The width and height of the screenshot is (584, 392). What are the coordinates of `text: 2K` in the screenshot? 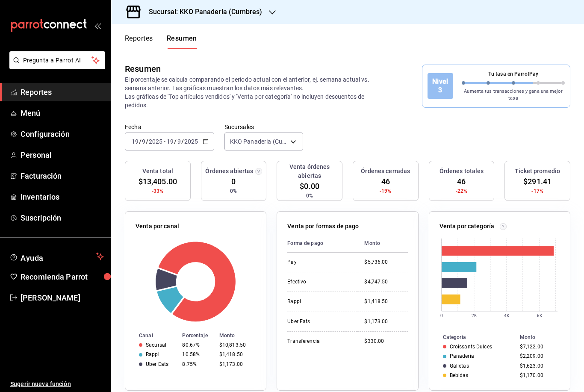 It's located at (474, 315).